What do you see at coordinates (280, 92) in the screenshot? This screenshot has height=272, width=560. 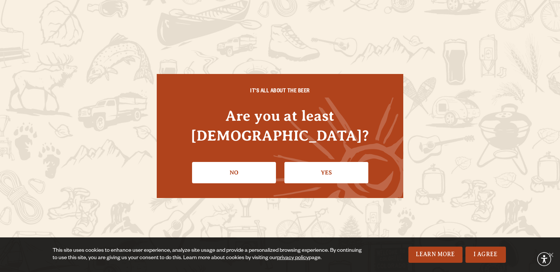 I see `h6: IT'S ALL ABOUT THE BEER` at bounding box center [280, 92].